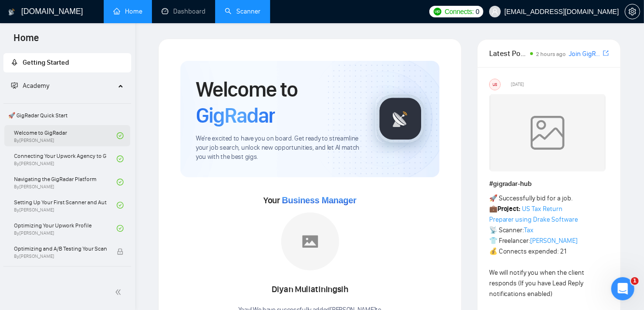 The height and width of the screenshot is (310, 644). Describe the element at coordinates (46, 62) in the screenshot. I see `span: Getting Started` at that location.